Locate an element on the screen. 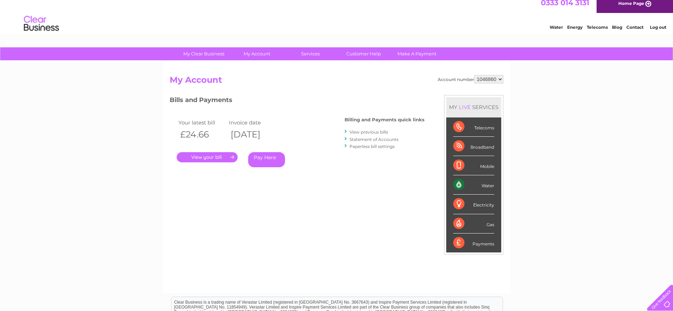 This screenshot has width=673, height=311. a: Statement of Accounts is located at coordinates (374, 139).